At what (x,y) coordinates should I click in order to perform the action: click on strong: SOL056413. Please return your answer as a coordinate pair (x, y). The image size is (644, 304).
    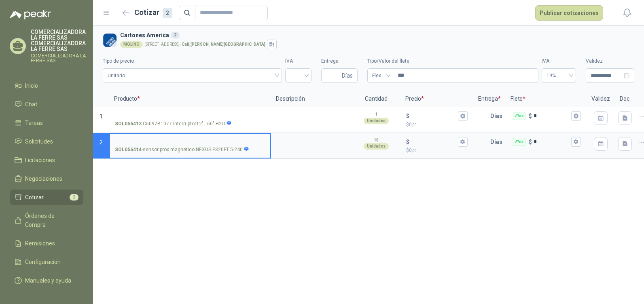
    Looking at the image, I should click on (128, 124).